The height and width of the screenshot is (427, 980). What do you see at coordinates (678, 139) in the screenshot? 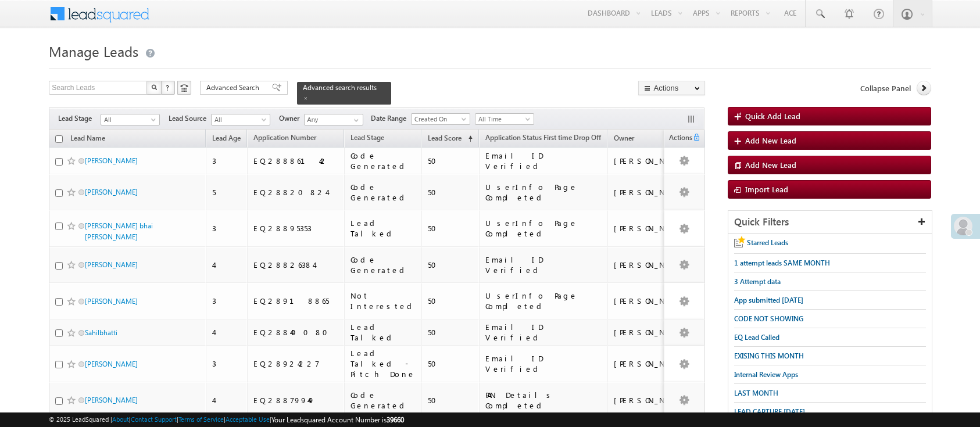
I see `span: Actions` at bounding box center [678, 139].